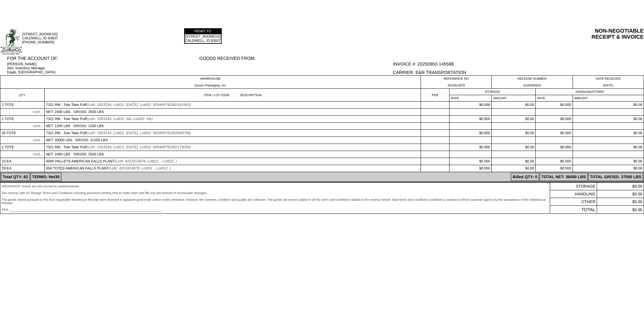  What do you see at coordinates (232, 126) in the screenshot?
I see `td: NET: 1200 LBS GROSS: 1250 LBS` at bounding box center [232, 126].